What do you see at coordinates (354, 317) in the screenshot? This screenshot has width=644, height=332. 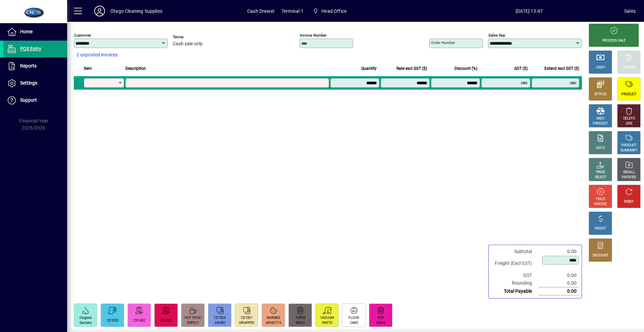 I see `div: FLOOR` at bounding box center [354, 317].